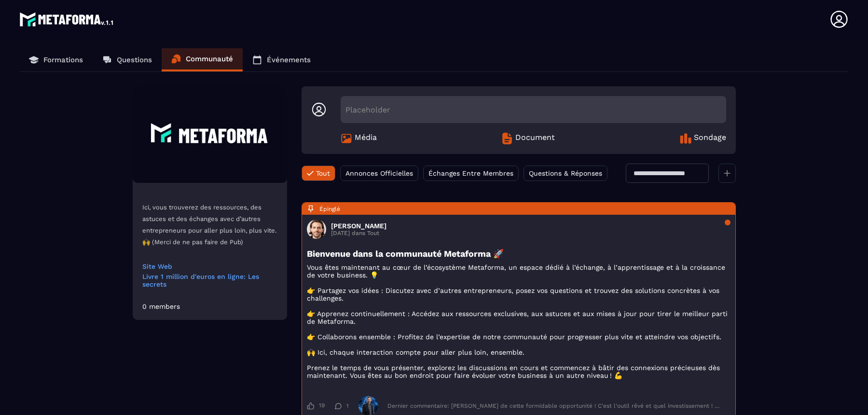  Describe the element at coordinates (322, 406) in the screenshot. I see `span: 19` at that location.